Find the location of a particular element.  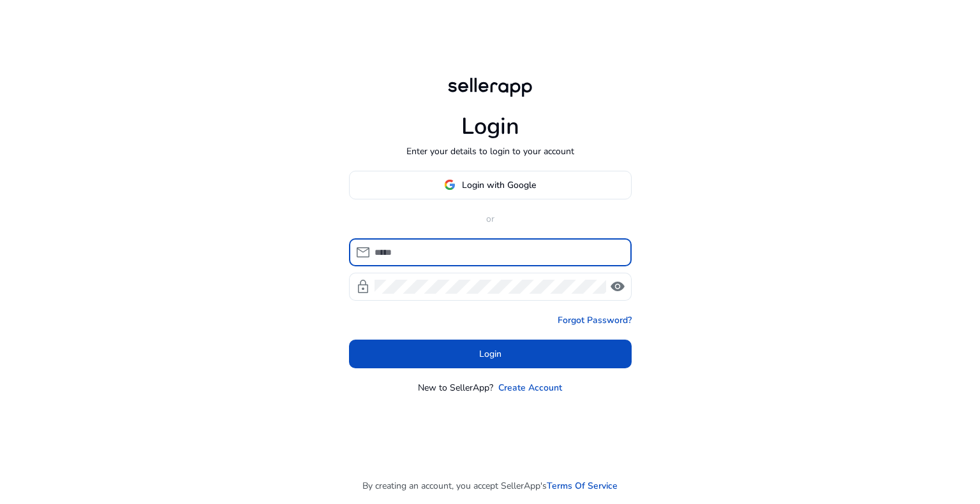

p: Enter your details to login to your account is located at coordinates (490, 151).